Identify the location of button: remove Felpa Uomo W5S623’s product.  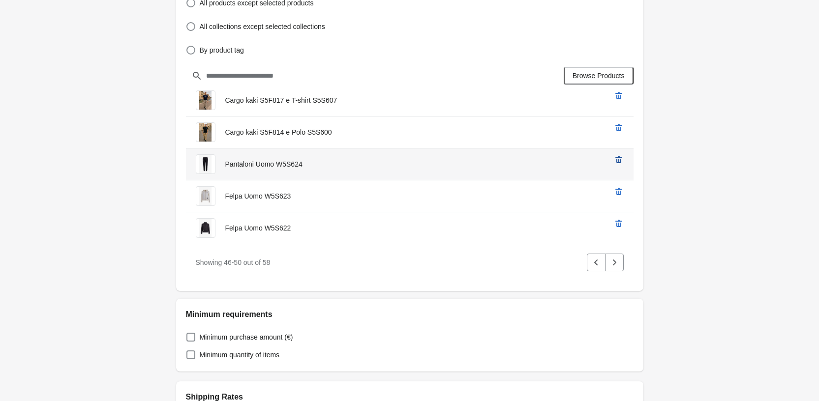
(619, 192).